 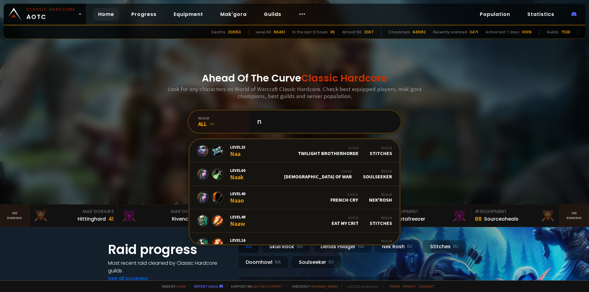 What do you see at coordinates (294, 198) in the screenshot?
I see `a: Level40NaaoGuildFrench CryRealmNek'Rosh` at bounding box center [294, 198].